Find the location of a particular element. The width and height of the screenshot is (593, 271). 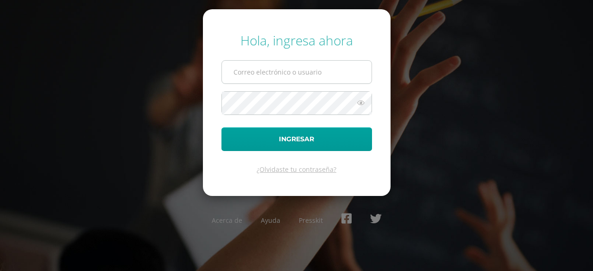

div: Hola, ingresa ahora is located at coordinates (296, 40).